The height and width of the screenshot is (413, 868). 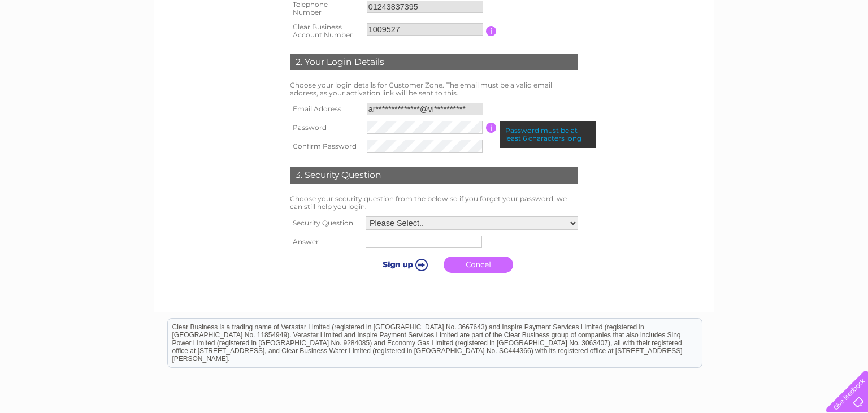 I want to click on th: Confirm Password, so click(x=326, y=146).